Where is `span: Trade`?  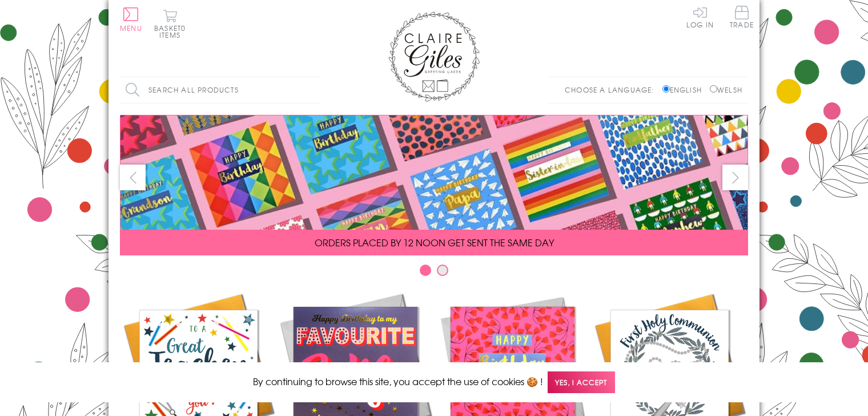 span: Trade is located at coordinates (742, 17).